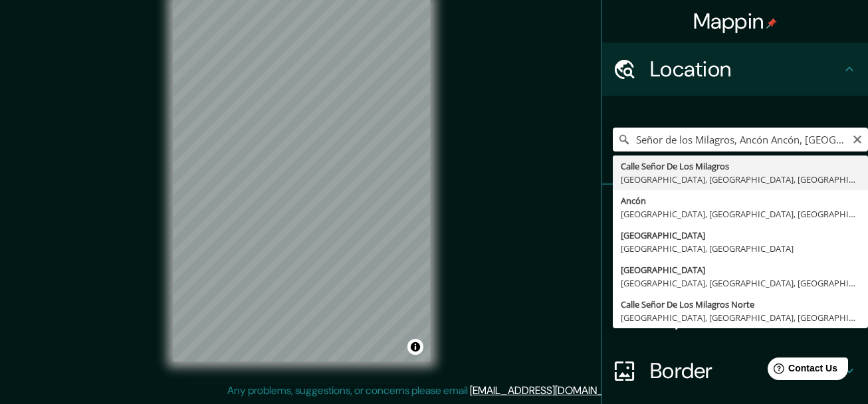 The height and width of the screenshot is (404, 868). Describe the element at coordinates (740, 305) in the screenshot. I see `div: Calle Señor De Los Milagros Norte` at that location.